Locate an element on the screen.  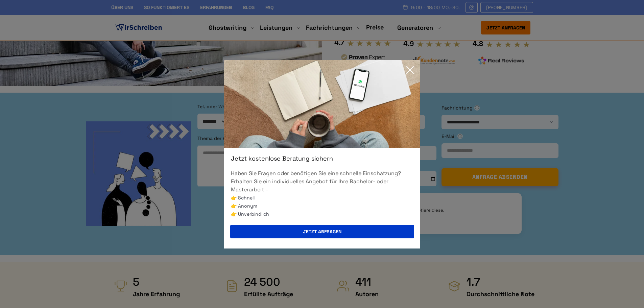
li: 👉 Schnell is located at coordinates (322, 198).